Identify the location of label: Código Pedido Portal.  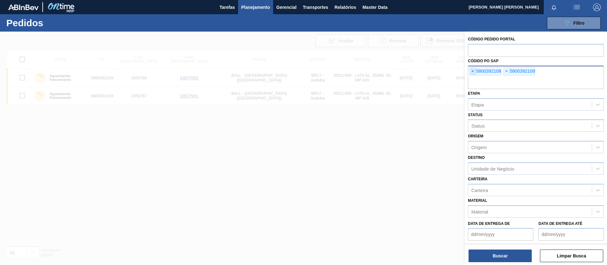
(492, 39).